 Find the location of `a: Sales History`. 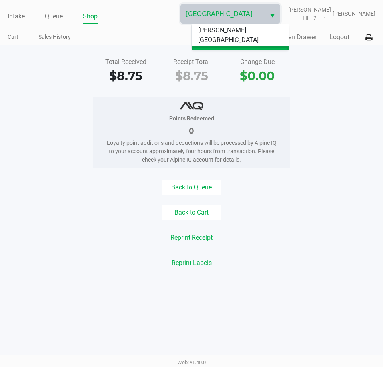

a: Sales History is located at coordinates (54, 37).